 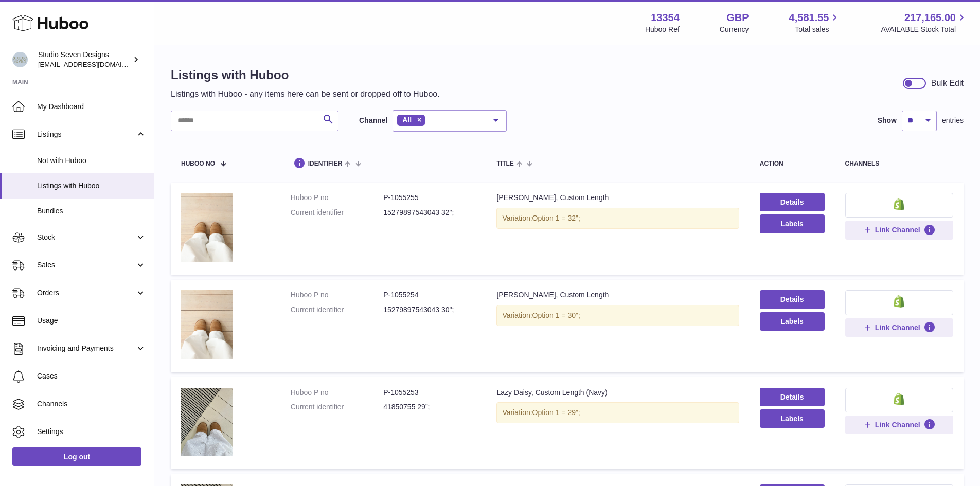 What do you see at coordinates (85, 60) in the screenshot?
I see `div: Studio Seven Designs` at bounding box center [85, 60].